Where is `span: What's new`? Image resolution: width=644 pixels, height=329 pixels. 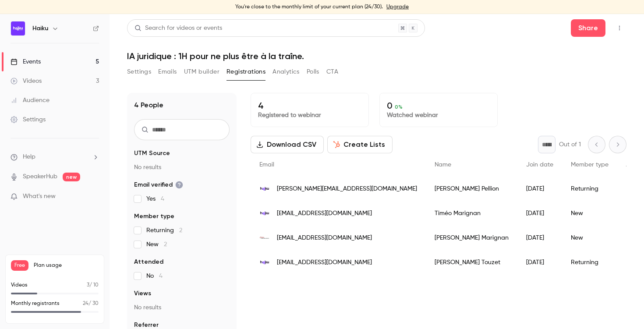 span: What's new is located at coordinates (39, 196).